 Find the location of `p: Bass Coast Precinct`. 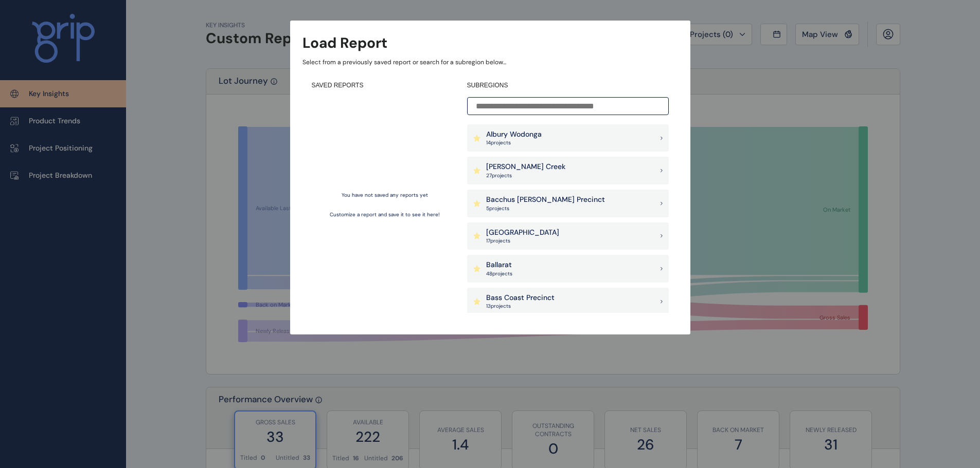

p: Bass Coast Precinct is located at coordinates (520, 298).